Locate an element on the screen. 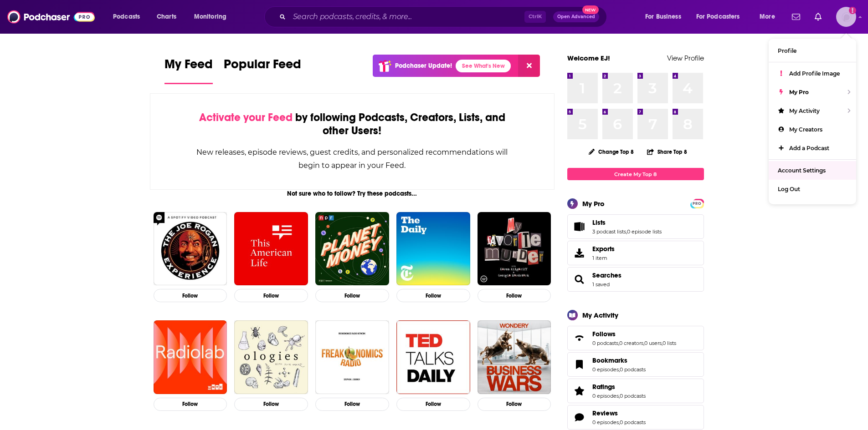 This screenshot has height=430, width=868. a: Radiolab is located at coordinates (190, 357).